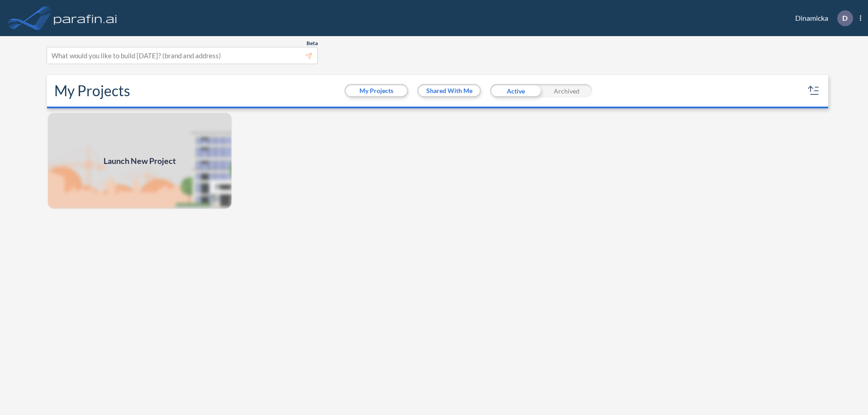 The height and width of the screenshot is (415, 868). I want to click on button: sort, so click(814, 91).